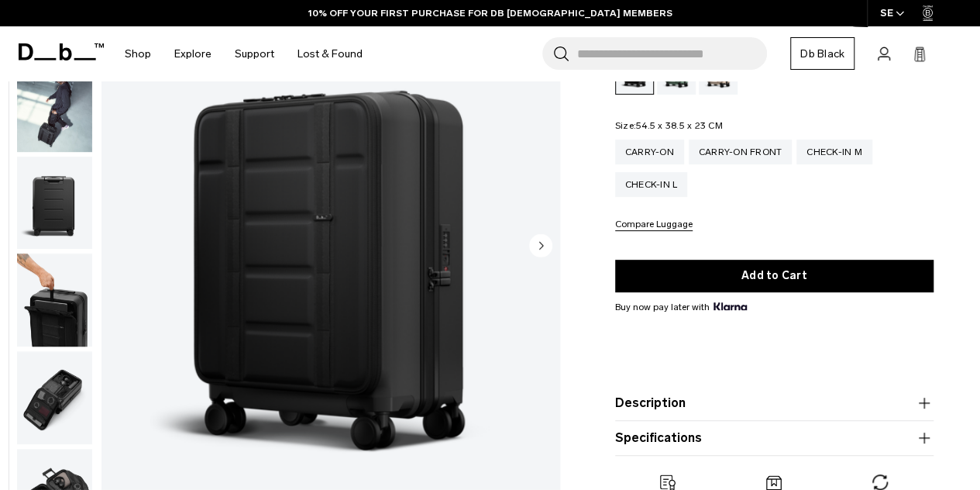 The image size is (980, 490). I want to click on button: Description, so click(774, 403).